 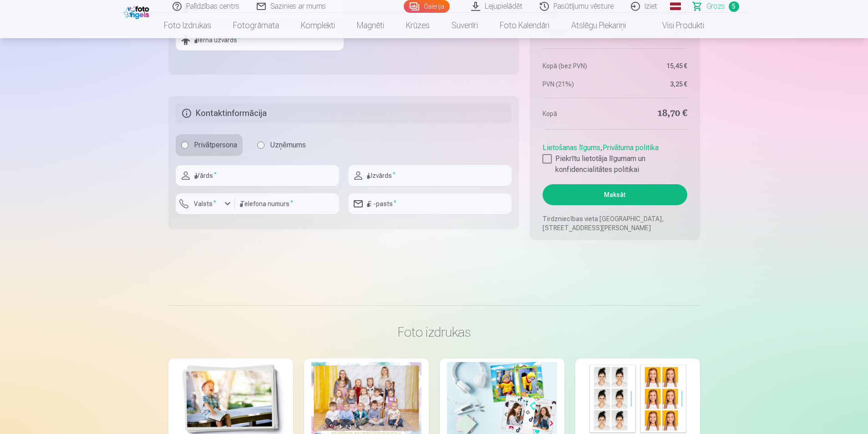 What do you see at coordinates (653, 85) in the screenshot?
I see `dd: 3,25 €` at bounding box center [653, 85].